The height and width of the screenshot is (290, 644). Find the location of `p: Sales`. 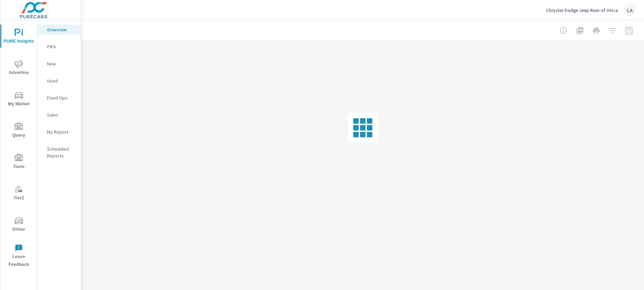

p: Sales is located at coordinates (61, 115).